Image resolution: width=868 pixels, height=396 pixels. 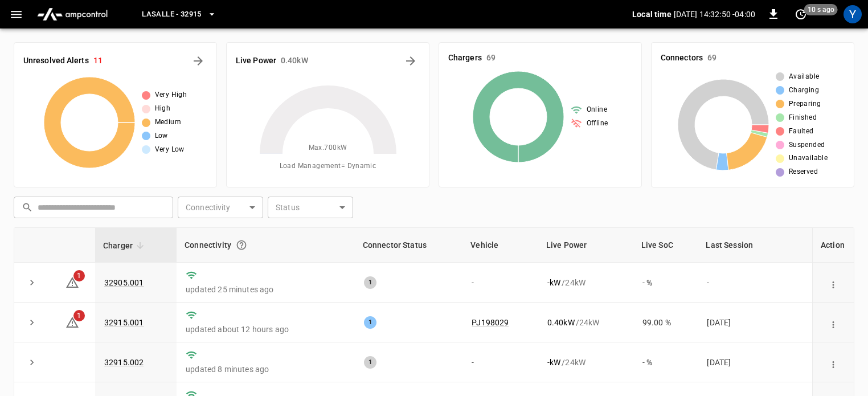 What do you see at coordinates (124, 283) in the screenshot?
I see `a: 32905.001` at bounding box center [124, 283].